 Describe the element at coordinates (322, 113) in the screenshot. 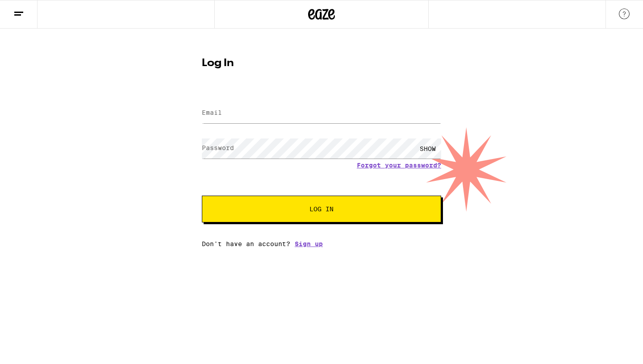

I see `input: Email` at that location.